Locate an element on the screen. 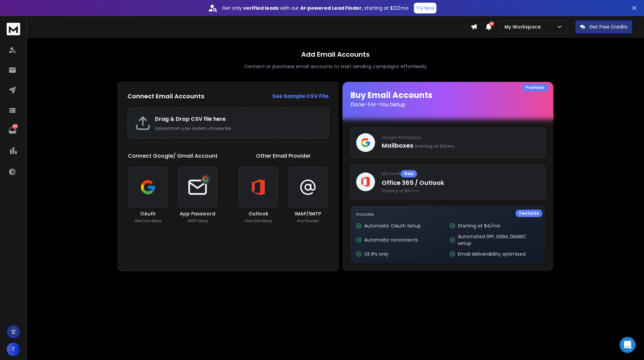 The image size is (644, 360). button: T is located at coordinates (13, 349).